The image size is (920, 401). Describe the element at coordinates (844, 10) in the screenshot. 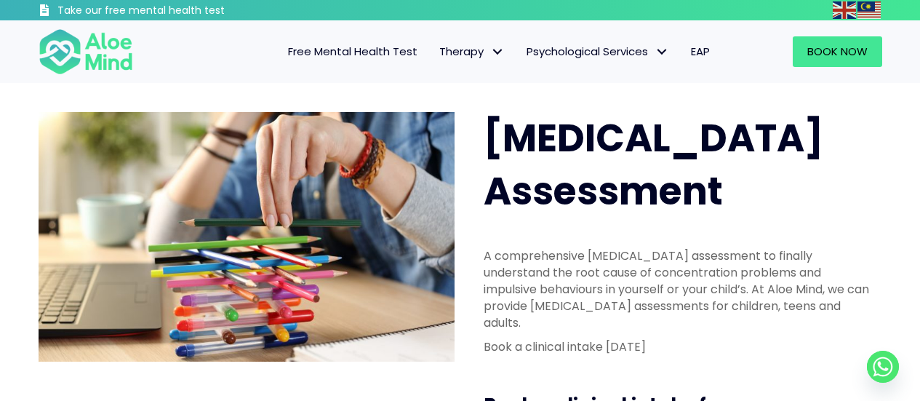

I see `img: en` at that location.